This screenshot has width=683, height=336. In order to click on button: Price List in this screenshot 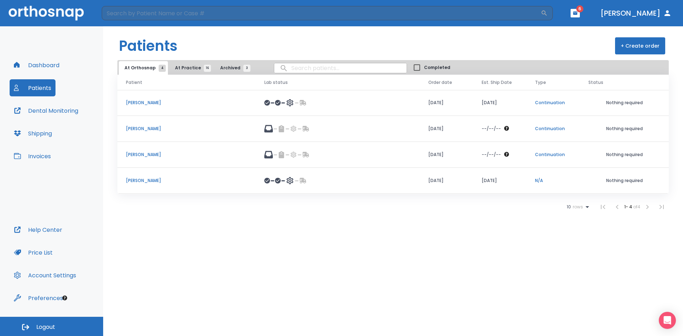, I will do `click(33, 252)`.